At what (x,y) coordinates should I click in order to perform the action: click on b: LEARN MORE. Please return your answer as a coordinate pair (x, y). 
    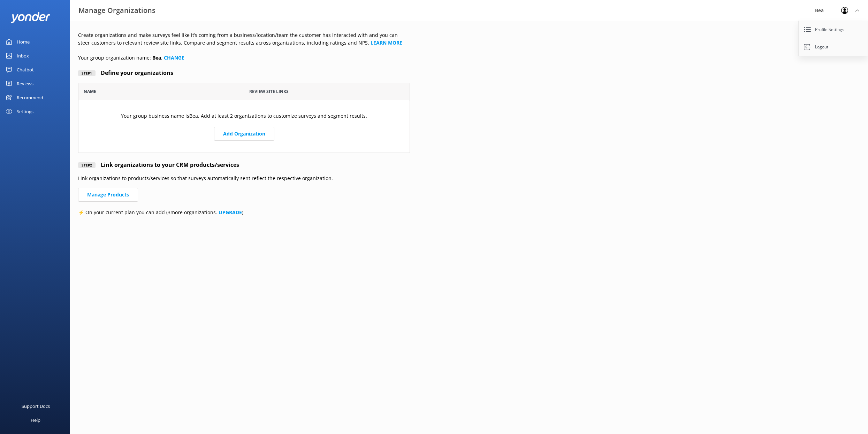
    Looking at the image, I should click on (386, 43).